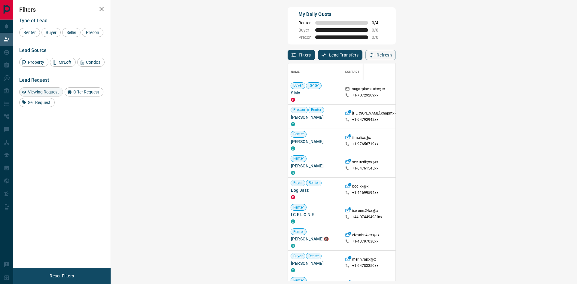 The height and width of the screenshot is (284, 577). I want to click on span: I C E L O N E, so click(315, 215).